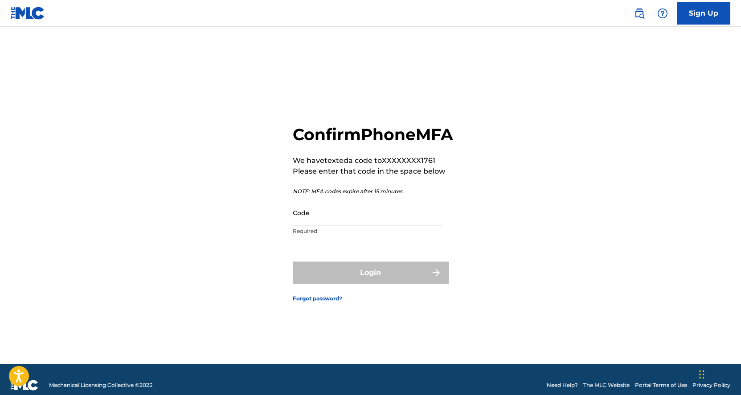 This screenshot has height=395, width=741. Describe the element at coordinates (640, 13) in the screenshot. I see `a: Public Search` at that location.